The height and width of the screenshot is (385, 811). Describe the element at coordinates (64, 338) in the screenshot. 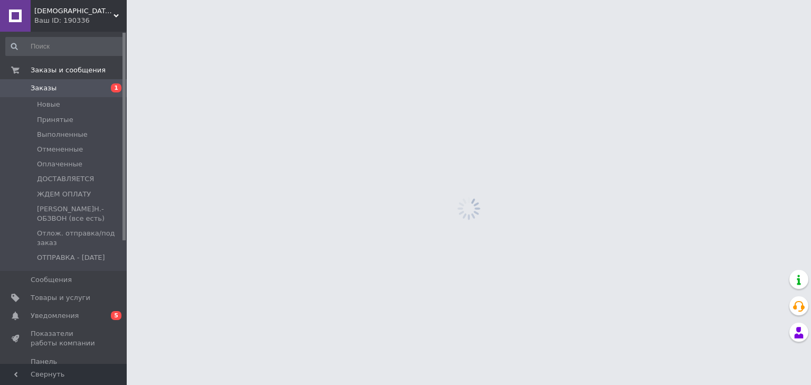

I see `span: Показатели работы компании` at that location.